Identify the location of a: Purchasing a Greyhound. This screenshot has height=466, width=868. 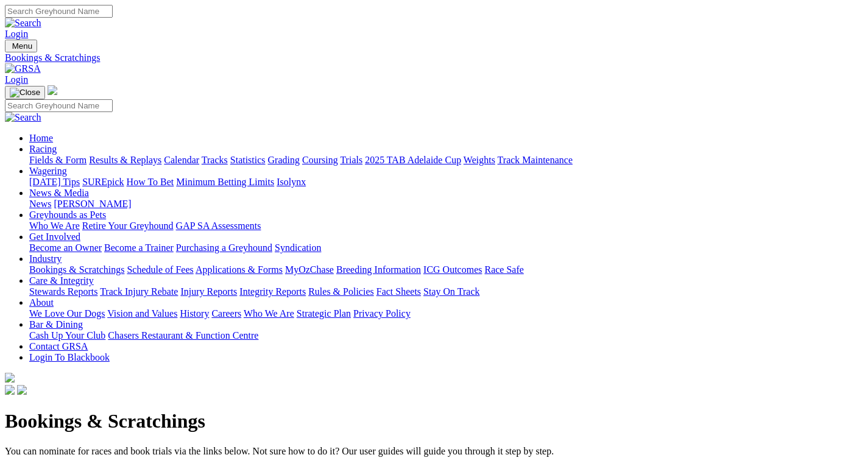
(224, 247).